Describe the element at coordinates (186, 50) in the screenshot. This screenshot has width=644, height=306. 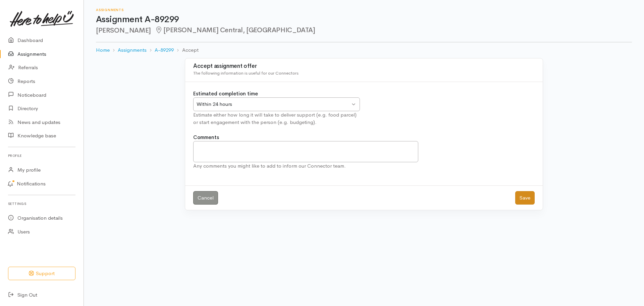
I see `li: Accept` at that location.